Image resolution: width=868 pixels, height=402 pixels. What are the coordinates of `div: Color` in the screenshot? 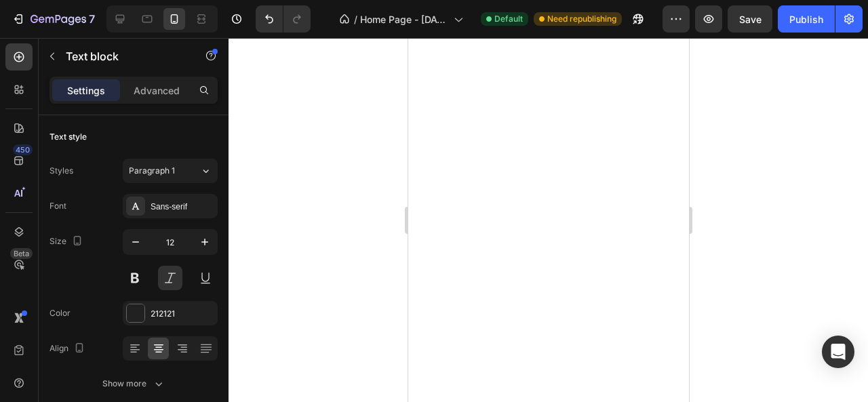 It's located at (59, 313).